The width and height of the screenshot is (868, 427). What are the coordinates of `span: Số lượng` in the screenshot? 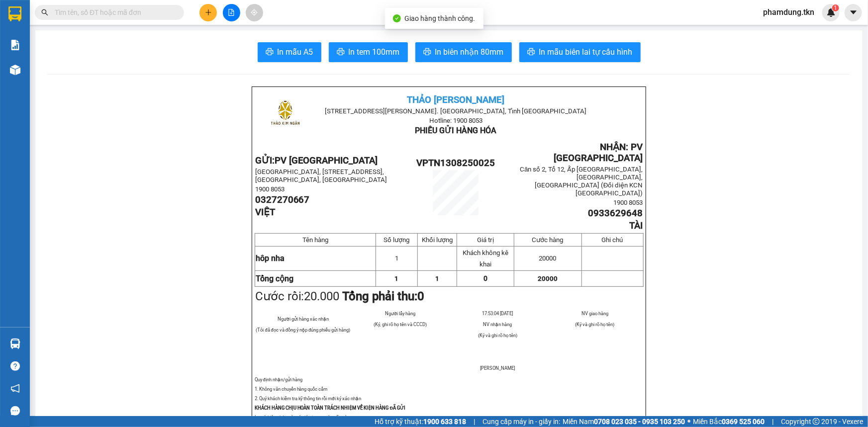 It's located at (396, 240).